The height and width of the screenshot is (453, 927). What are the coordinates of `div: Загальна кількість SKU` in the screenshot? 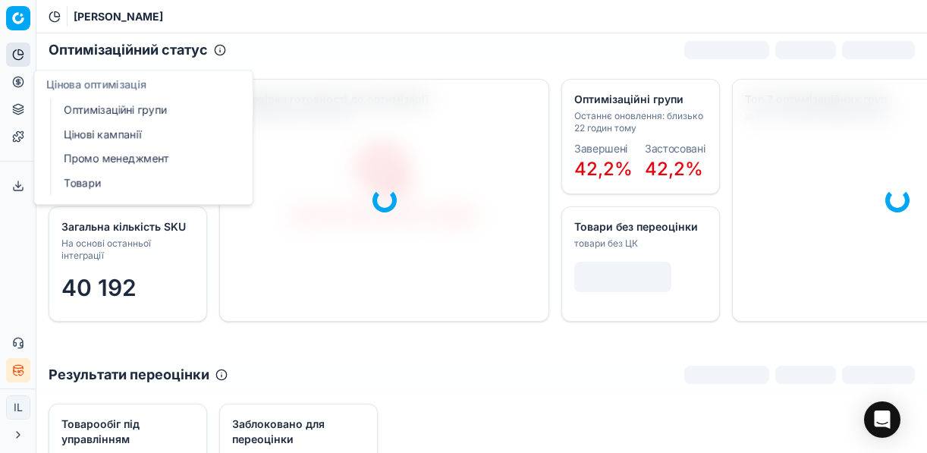 It's located at (126, 227).